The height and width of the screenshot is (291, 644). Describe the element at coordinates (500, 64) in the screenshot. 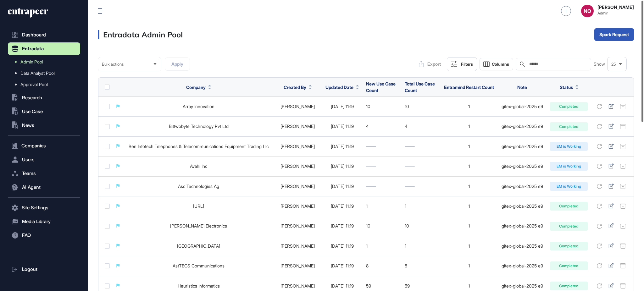

I see `span: Columns` at that location.